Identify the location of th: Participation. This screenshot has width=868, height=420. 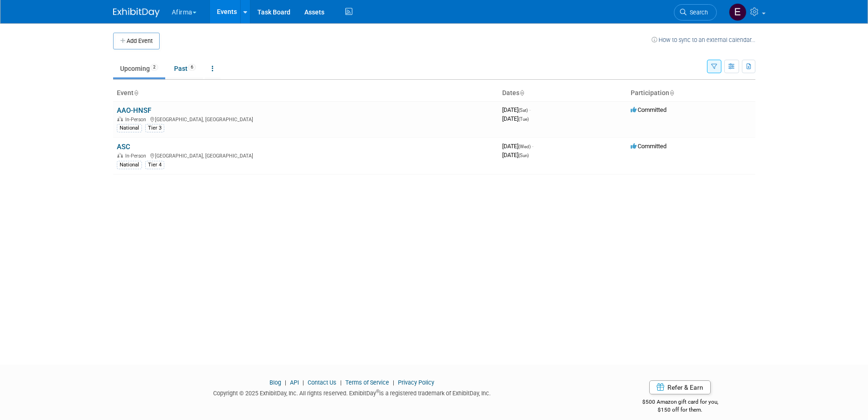
(691, 93).